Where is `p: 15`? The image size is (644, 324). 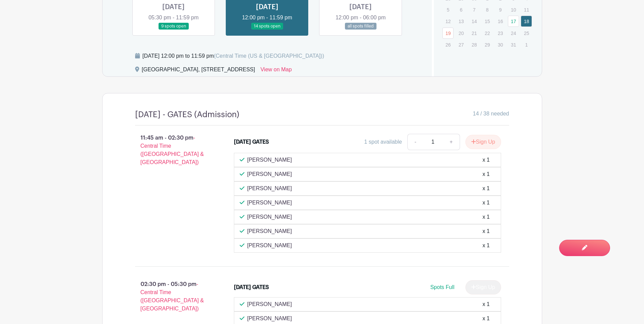
p: 15 is located at coordinates (487, 21).